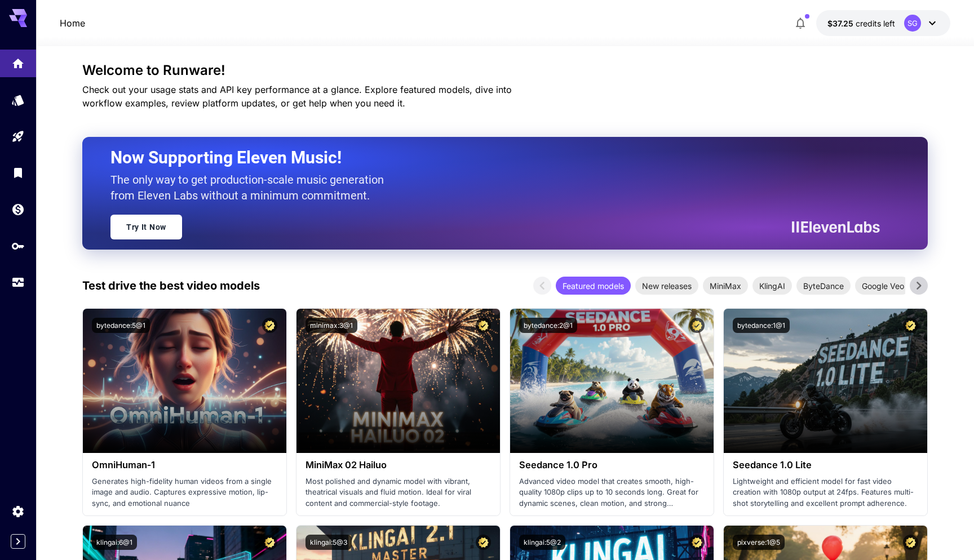  Describe the element at coordinates (667, 286) in the screenshot. I see `span: New releases` at that location.